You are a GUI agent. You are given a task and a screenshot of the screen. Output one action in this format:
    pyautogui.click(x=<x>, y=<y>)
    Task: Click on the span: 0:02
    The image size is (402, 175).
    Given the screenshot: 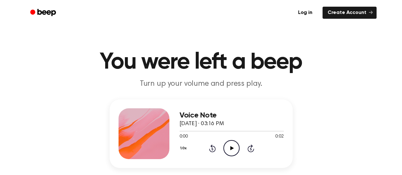 What is the action you would take?
    pyautogui.click(x=280, y=137)
    